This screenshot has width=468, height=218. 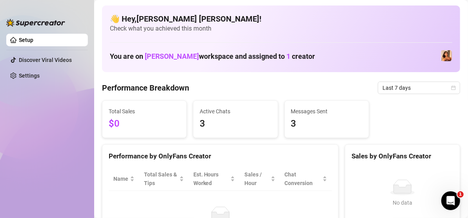 I want to click on span: Name, so click(x=121, y=179).